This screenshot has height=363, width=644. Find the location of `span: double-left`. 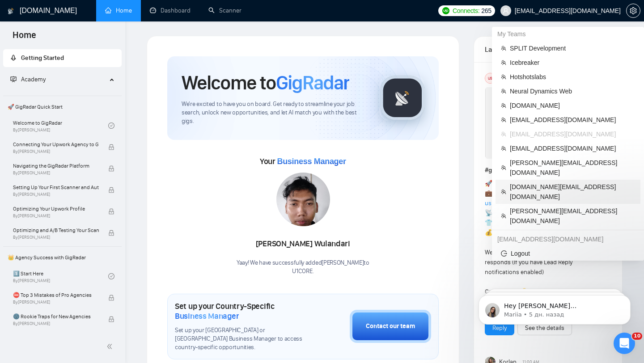

span: double-left is located at coordinates (111, 347).